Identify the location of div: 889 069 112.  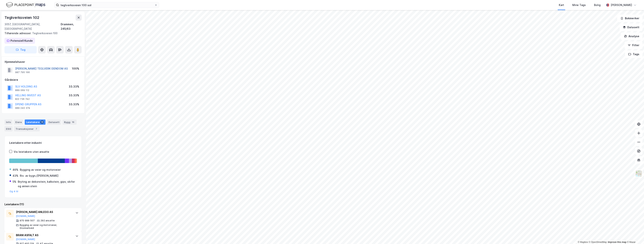
(22, 90).